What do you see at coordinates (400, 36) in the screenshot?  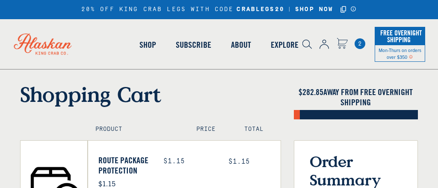 I see `span: Free Overnight Shipping` at bounding box center [400, 36].